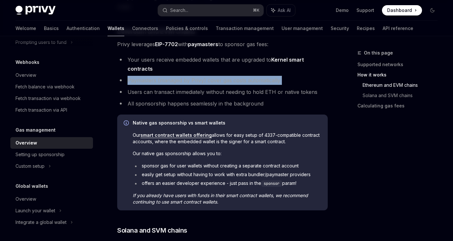 This screenshot has height=241, width=453. What do you see at coordinates (152, 231) in the screenshot?
I see `span: Solana and SVM chains` at bounding box center [152, 231].